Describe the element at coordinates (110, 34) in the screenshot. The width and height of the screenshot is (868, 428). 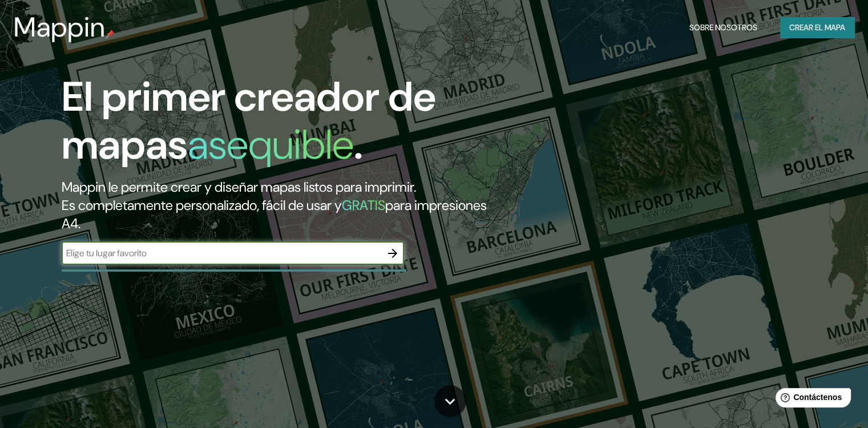
I see `img: mappin-pin` at that location.